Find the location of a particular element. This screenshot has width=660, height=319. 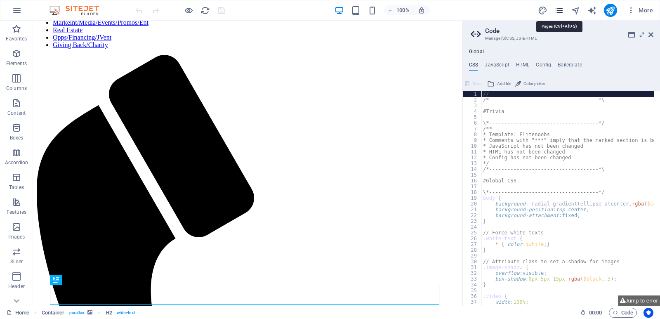

div: 29 is located at coordinates (473, 256).